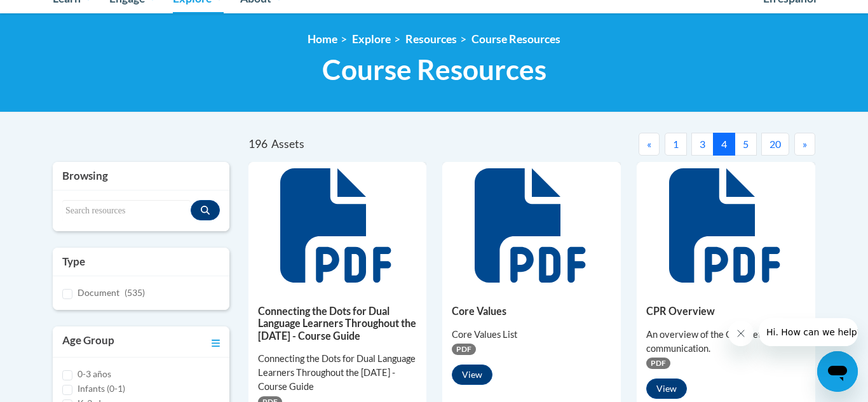  Describe the element at coordinates (141, 262) in the screenshot. I see `h3: Type` at that location.